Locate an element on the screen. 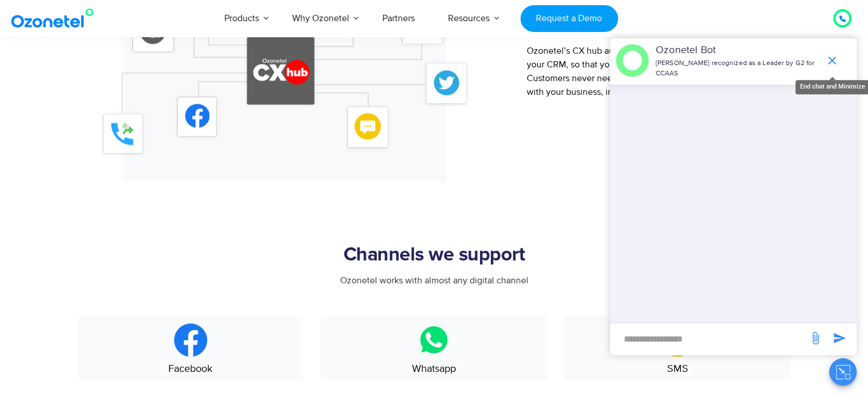 Image resolution: width=868 pixels, height=397 pixels. span: Ozonetel works with almost any digital channel is located at coordinates (435, 280).